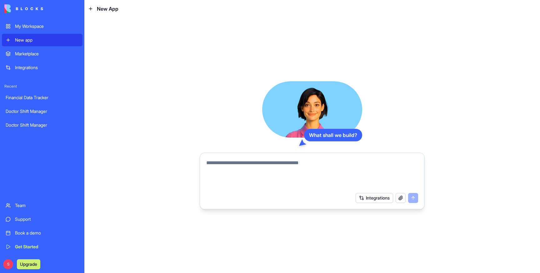  I want to click on a: Support, so click(42, 219).